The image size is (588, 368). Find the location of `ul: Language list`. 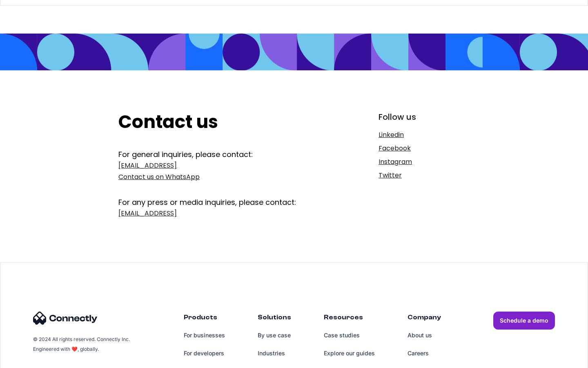

ul: Language list is located at coordinates (33, 359).